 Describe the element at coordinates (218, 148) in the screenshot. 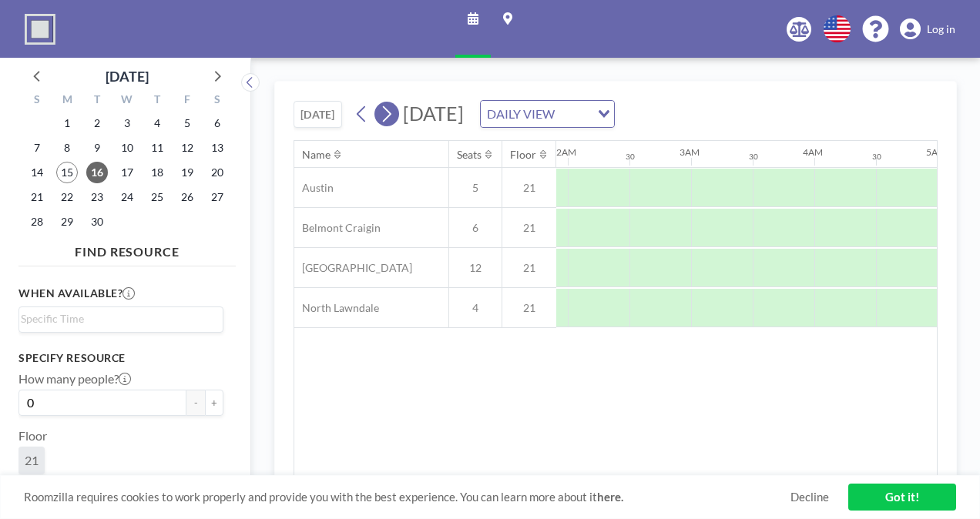

I see `span: Saturday, September 13, 2025` at that location.